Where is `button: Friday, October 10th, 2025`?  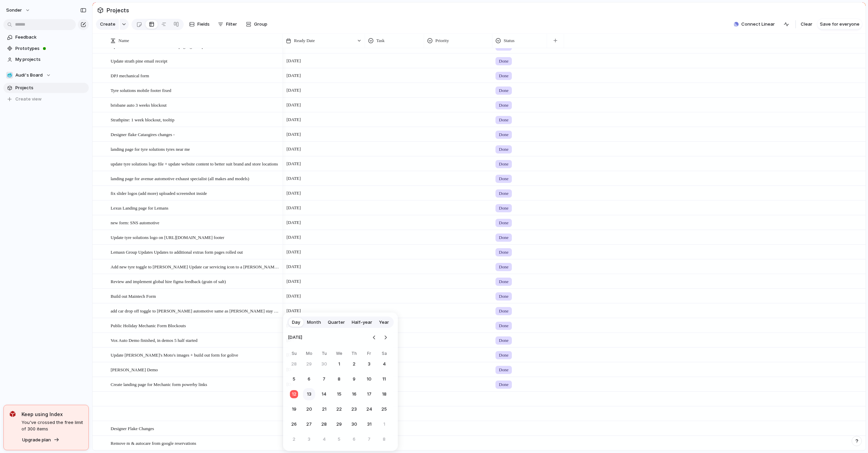 button: Friday, October 10th, 2025 is located at coordinates (369, 379).